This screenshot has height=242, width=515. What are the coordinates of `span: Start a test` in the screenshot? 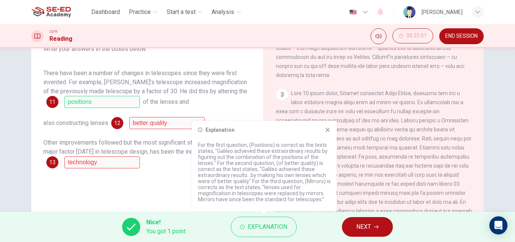 It's located at (181, 12).